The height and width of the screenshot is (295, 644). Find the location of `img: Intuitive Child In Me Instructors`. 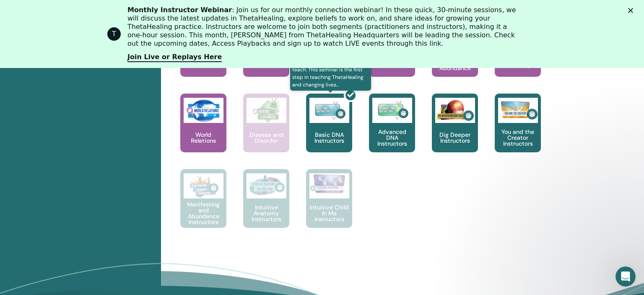

img: Intuitive Child In Me Instructors is located at coordinates (329, 183).